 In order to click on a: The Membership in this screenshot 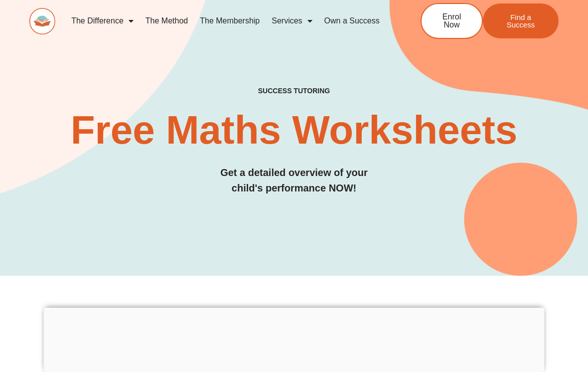, I will do `click(230, 21)`.